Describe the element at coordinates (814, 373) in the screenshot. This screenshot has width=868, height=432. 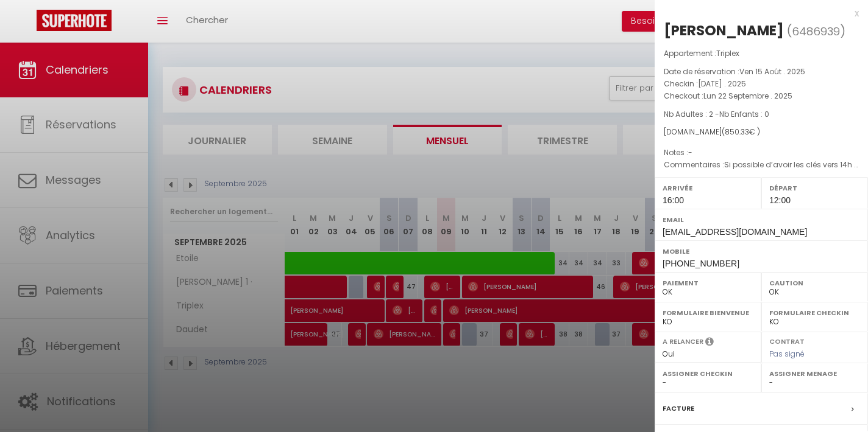
I see `label: Assigner Menage` at that location.